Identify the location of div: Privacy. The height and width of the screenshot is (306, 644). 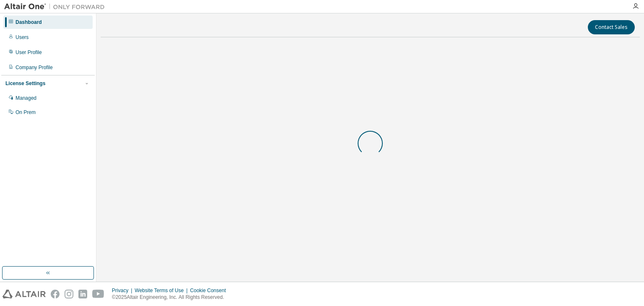
(123, 290).